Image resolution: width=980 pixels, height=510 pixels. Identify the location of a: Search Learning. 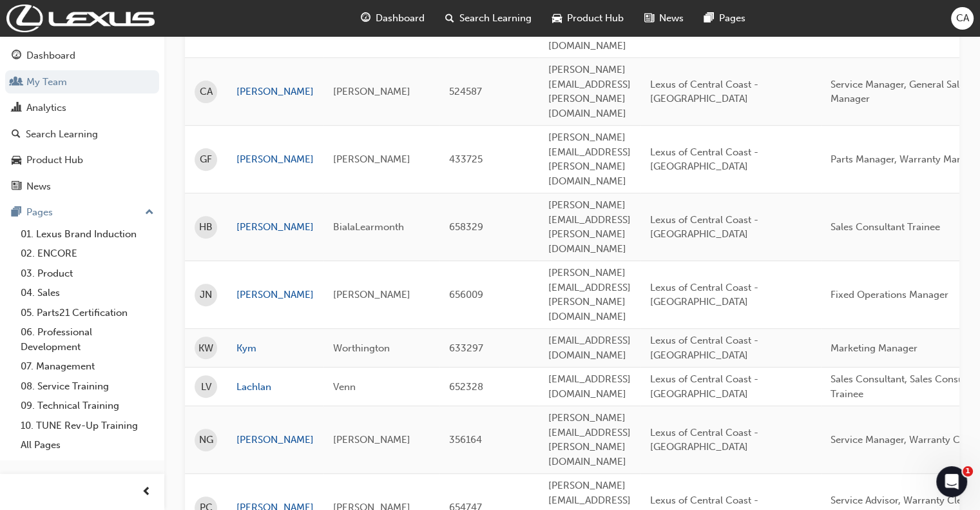
(82, 134).